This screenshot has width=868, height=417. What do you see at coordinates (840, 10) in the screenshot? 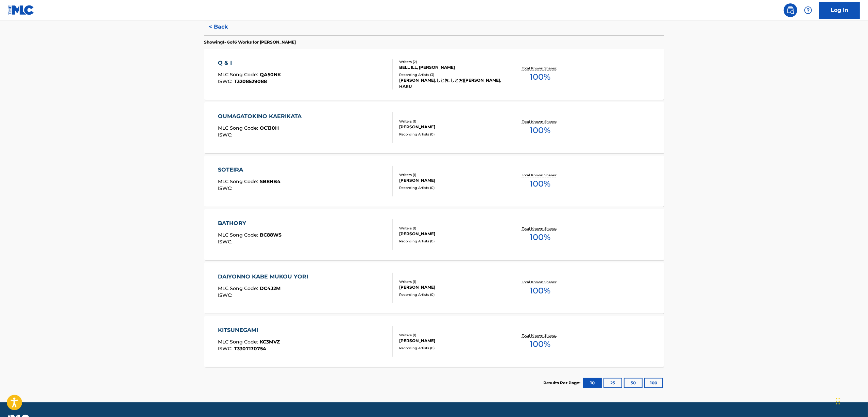
I see `a: Log In` at bounding box center [840, 10].